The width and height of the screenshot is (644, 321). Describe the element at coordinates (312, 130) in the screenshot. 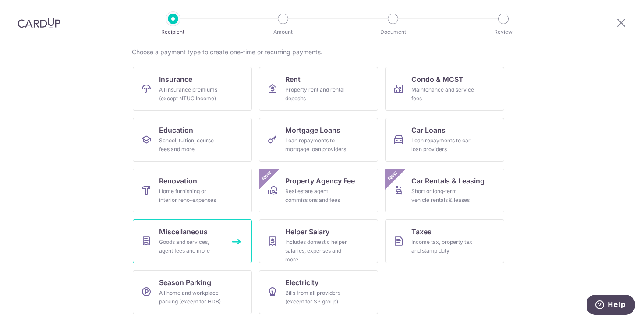

I see `span: Mortgage Loans` at that location.